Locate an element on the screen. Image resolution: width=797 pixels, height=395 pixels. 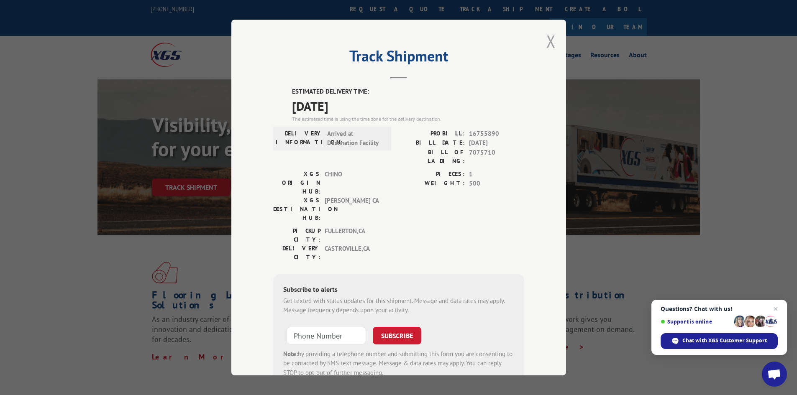
label: XGS DESTINATION HUB: is located at coordinates (296, 209).